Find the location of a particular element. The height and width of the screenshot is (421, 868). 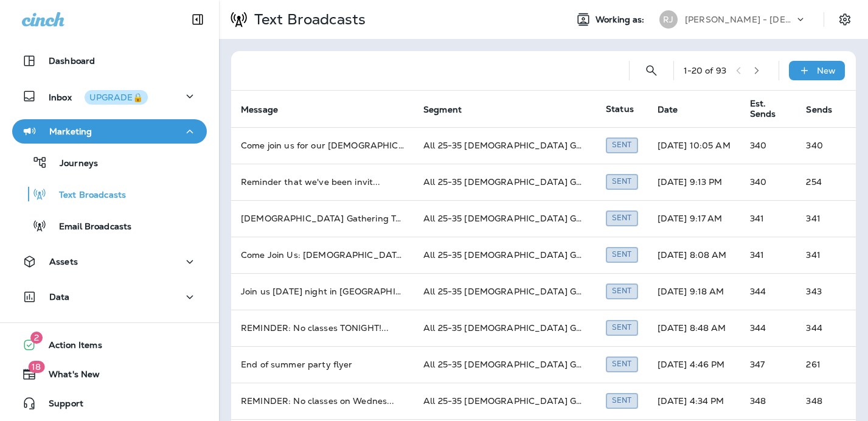

button: Support is located at coordinates (109, 403).